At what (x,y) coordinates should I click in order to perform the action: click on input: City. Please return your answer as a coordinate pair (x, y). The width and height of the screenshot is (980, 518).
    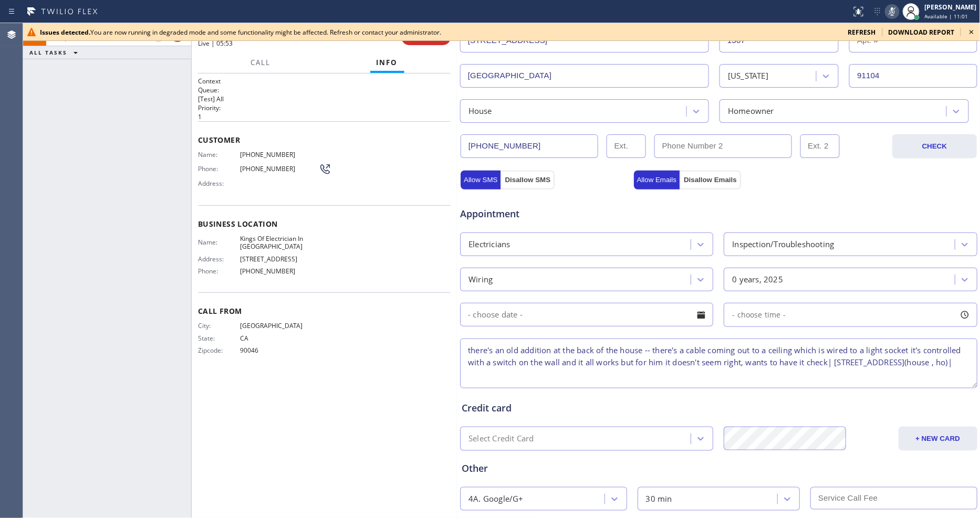
    Looking at the image, I should click on (585, 75).